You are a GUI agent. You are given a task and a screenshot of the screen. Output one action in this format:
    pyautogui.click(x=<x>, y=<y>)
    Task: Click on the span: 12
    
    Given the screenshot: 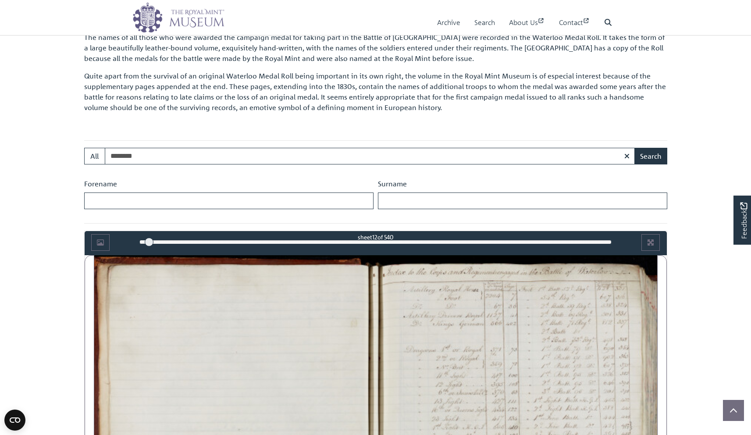 What is the action you would take?
    pyautogui.click(x=375, y=237)
    